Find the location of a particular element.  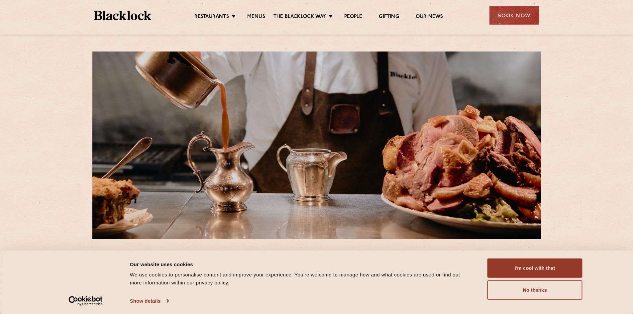

button: I'm cool with that is located at coordinates (535, 268).